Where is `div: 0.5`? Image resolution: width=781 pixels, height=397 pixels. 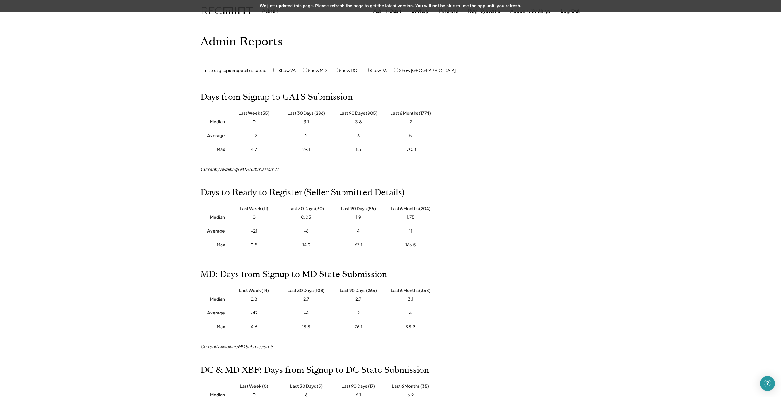 div: 0.5 is located at coordinates (254, 245).